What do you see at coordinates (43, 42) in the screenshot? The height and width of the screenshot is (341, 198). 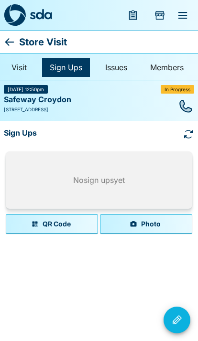 I see `p: Store Visit` at bounding box center [43, 42].